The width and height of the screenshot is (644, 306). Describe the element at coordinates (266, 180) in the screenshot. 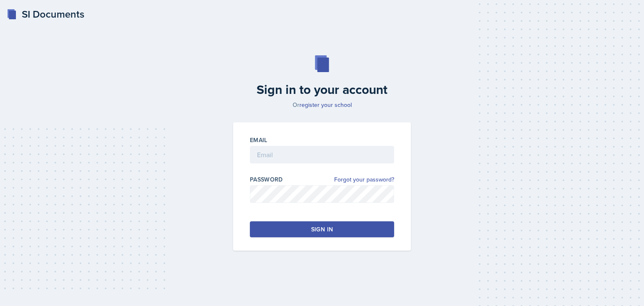

I see `label: Password` at that location.